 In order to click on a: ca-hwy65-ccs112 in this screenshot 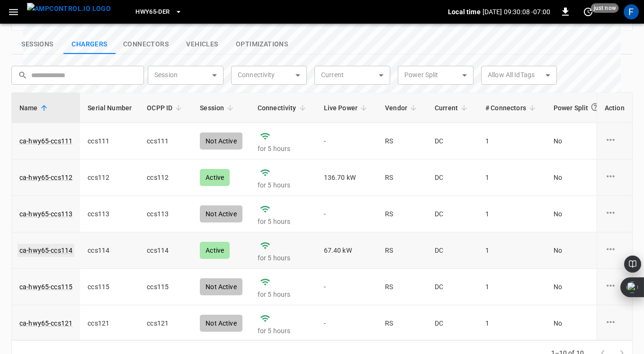, I will do `click(46, 177)`.